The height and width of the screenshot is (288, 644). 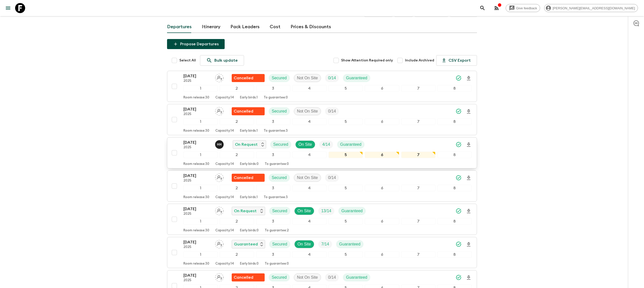 I want to click on div: 3, so click(x=273, y=221).